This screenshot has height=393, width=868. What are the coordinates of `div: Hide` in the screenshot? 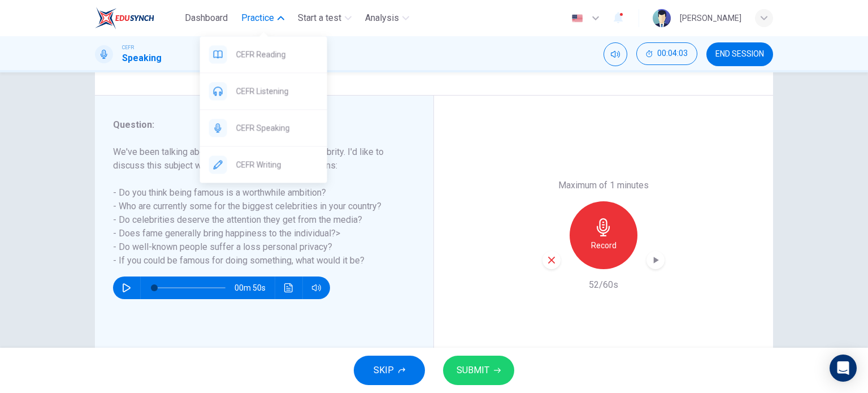 It's located at (667, 54).